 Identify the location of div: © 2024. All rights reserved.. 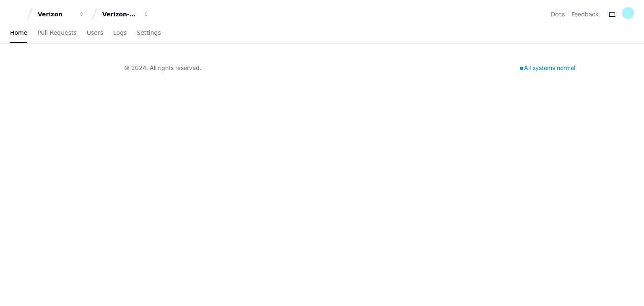
(163, 68).